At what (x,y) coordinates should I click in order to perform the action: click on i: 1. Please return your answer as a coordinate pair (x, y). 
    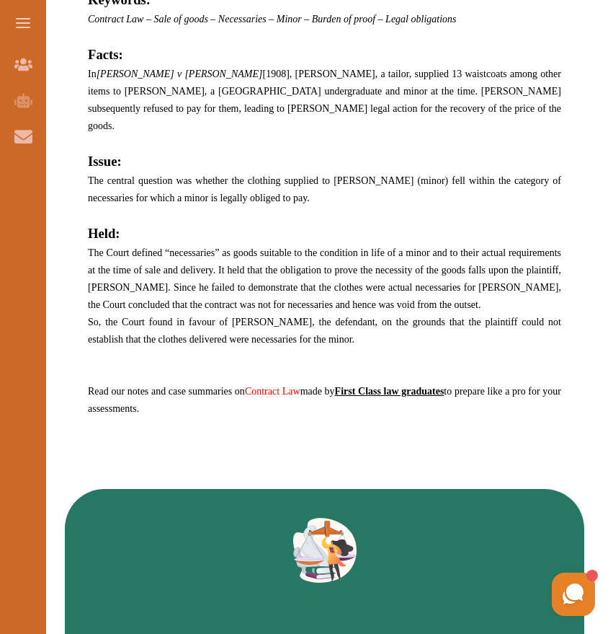
    Looking at the image, I should click on (325, 6).